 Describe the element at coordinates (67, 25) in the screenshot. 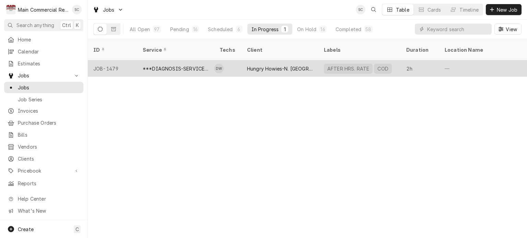

I see `span: Ctrl` at that location.